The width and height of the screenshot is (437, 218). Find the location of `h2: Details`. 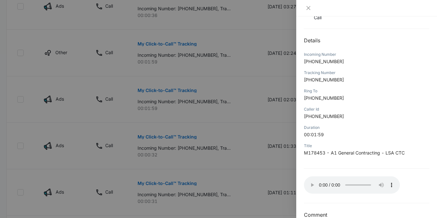

h2: Details is located at coordinates (367, 40).